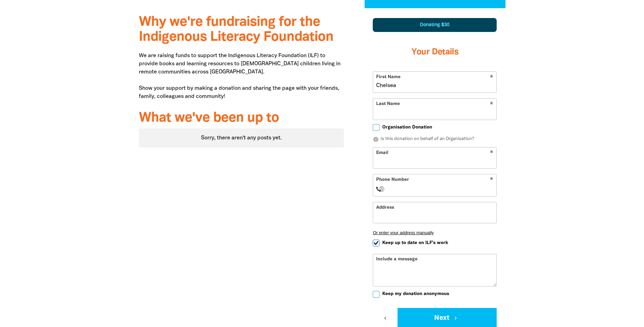 The image size is (644, 327). Describe the element at coordinates (434, 52) in the screenshot. I see `h3: Your Details` at that location.